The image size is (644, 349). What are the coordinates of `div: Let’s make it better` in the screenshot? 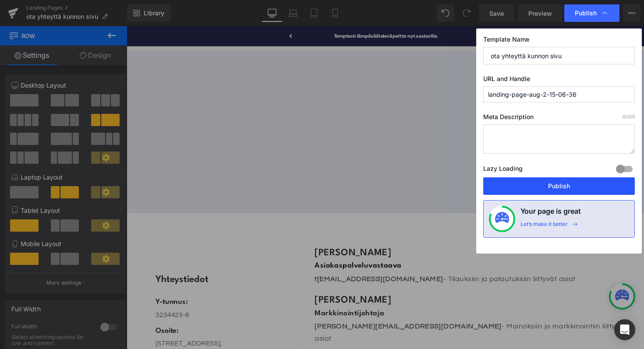 It's located at (544, 226).